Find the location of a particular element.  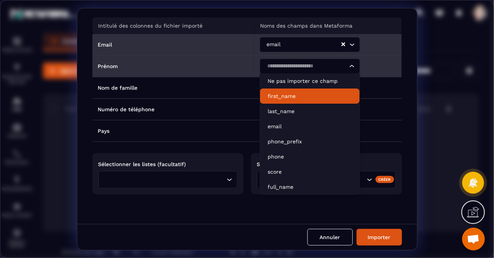

p: Prénom is located at coordinates (108, 66).